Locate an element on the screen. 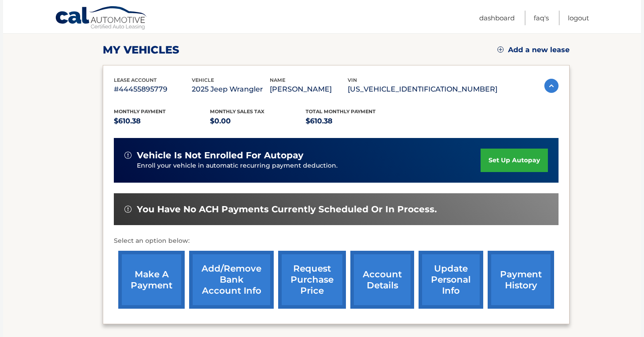  h2: my vehicles is located at coordinates (141, 50).